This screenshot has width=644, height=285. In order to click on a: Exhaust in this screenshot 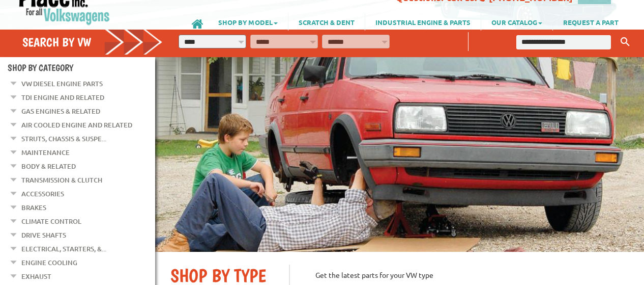, I will do `click(36, 276)`.